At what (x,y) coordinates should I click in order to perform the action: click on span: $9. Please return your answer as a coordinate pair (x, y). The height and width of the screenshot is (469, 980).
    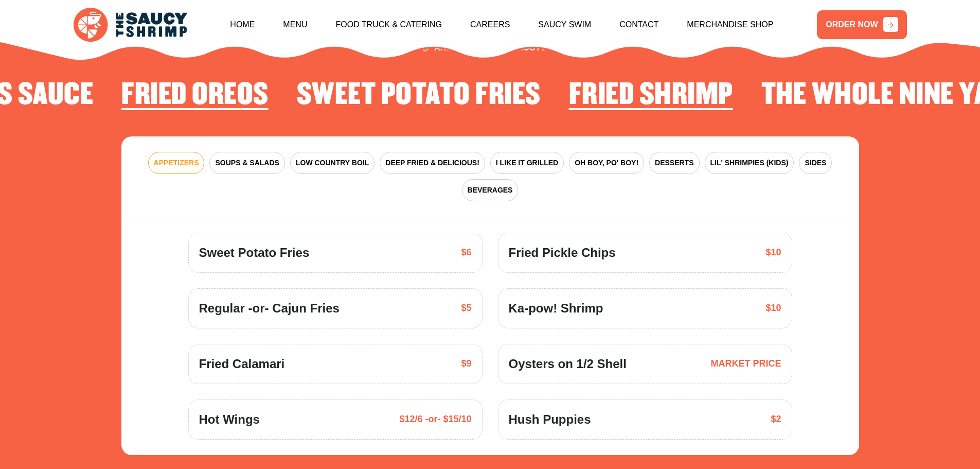
    Looking at the image, I should click on (466, 363).